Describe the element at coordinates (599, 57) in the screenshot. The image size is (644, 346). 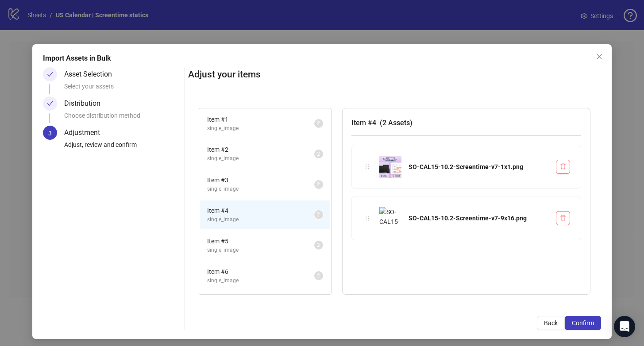
I see `span: close` at that location.